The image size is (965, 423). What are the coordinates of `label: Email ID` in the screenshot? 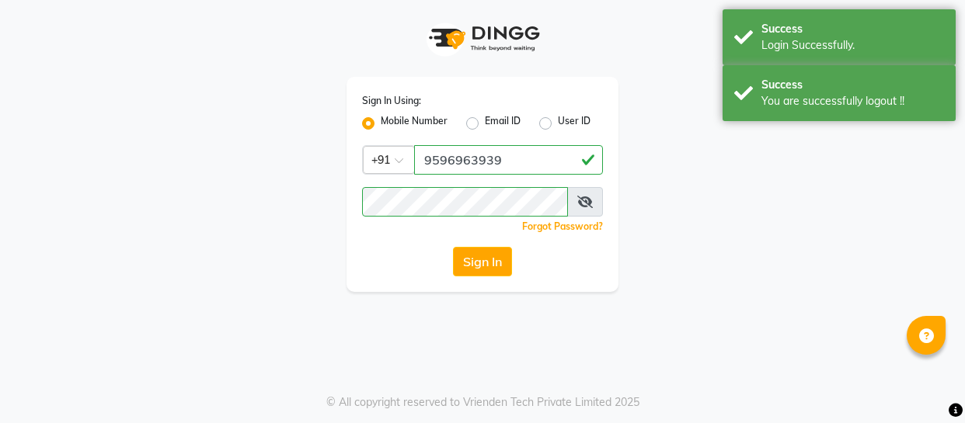 It's located at (502, 123).